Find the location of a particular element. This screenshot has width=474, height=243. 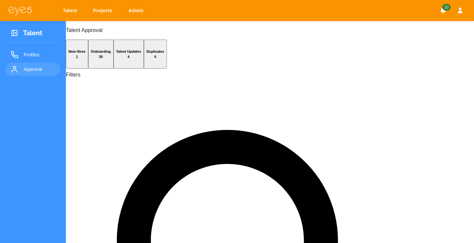

a: Projects is located at coordinates (104, 11).